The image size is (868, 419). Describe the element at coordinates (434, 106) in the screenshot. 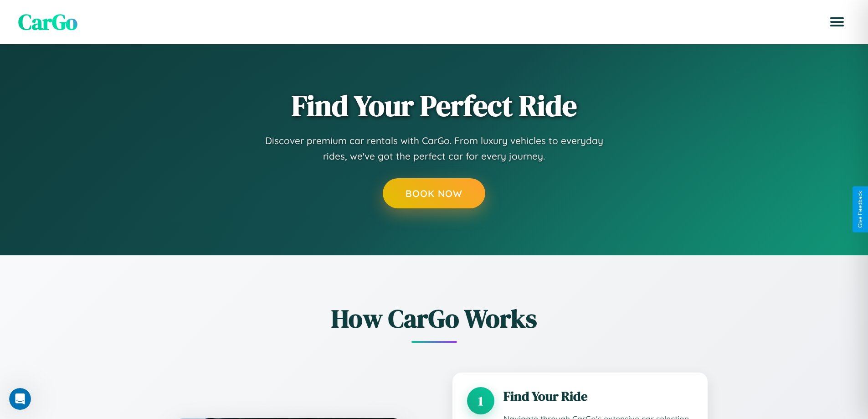

I see `h1: Find Your Perfect Ride` at that location.